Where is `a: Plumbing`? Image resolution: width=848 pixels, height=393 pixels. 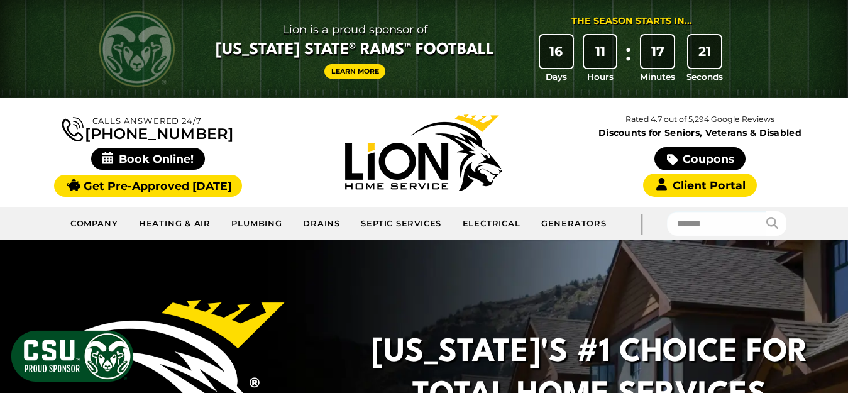
a: Plumbing is located at coordinates (257, 224).